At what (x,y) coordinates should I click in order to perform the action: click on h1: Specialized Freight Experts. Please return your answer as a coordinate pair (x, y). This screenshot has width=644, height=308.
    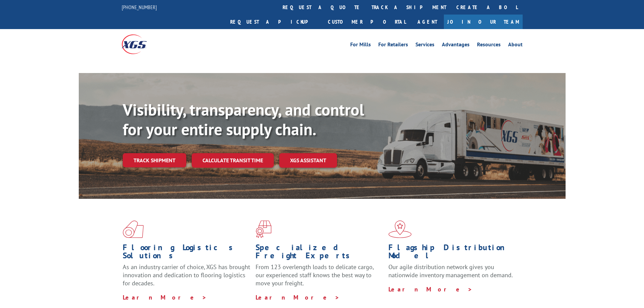
    Looking at the image, I should click on (319, 253).